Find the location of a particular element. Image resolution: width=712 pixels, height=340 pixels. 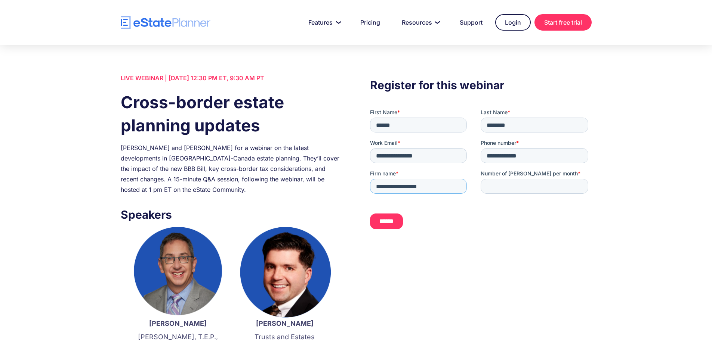

h3: Speakers is located at coordinates (231, 215).